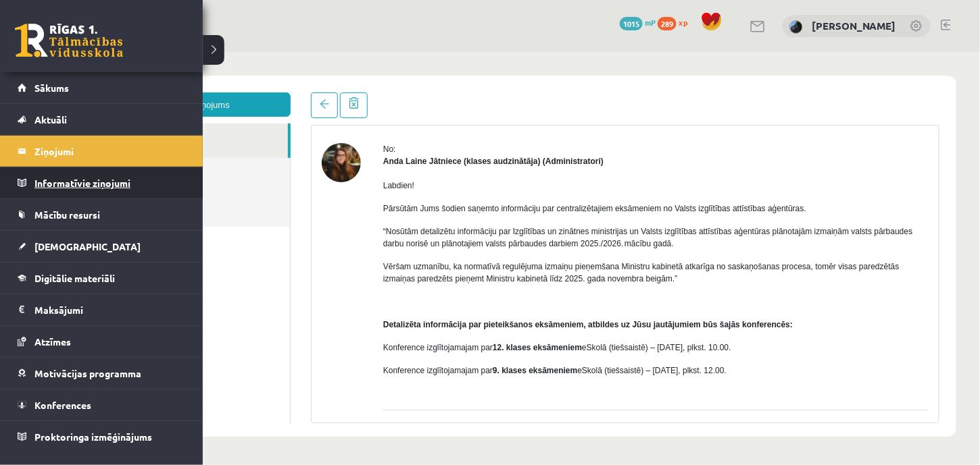 This screenshot has width=980, height=465. I want to click on a: Ienākošie, so click(137, 89).